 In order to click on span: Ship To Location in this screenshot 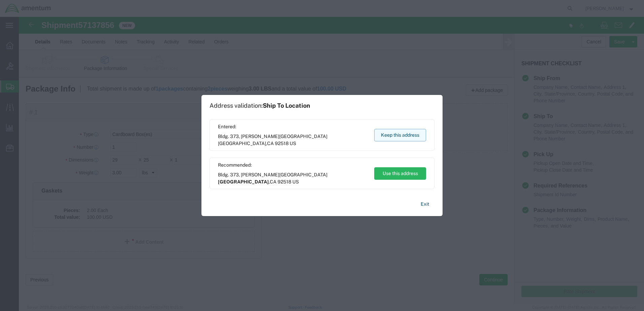, I will do `click(286, 105)`.